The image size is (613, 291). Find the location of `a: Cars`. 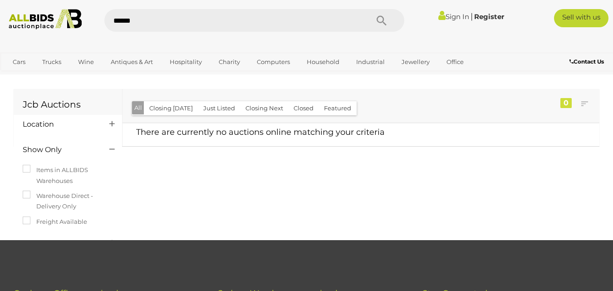

a: Cars is located at coordinates (19, 62).